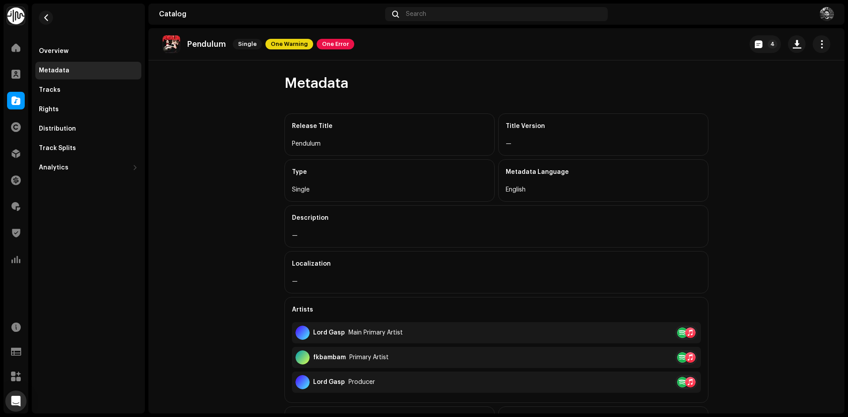 Image resolution: width=848 pixels, height=417 pixels. I want to click on button: 4, so click(765, 44).